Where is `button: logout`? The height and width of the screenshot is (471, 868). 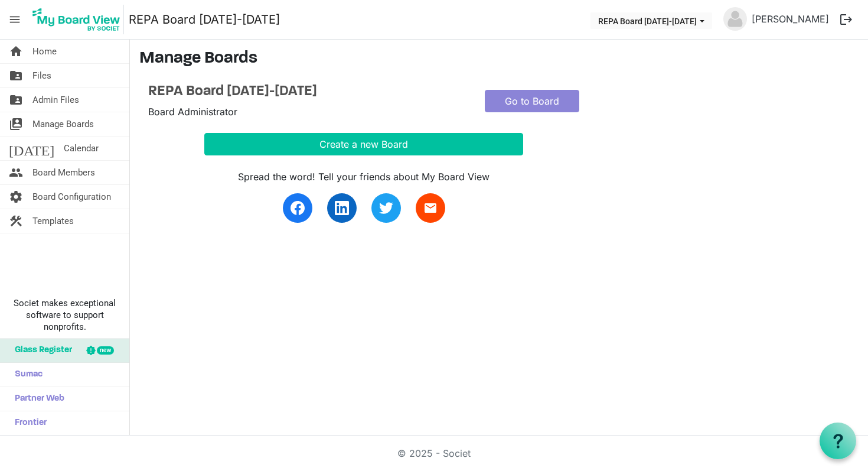
button: logout is located at coordinates (846, 20).